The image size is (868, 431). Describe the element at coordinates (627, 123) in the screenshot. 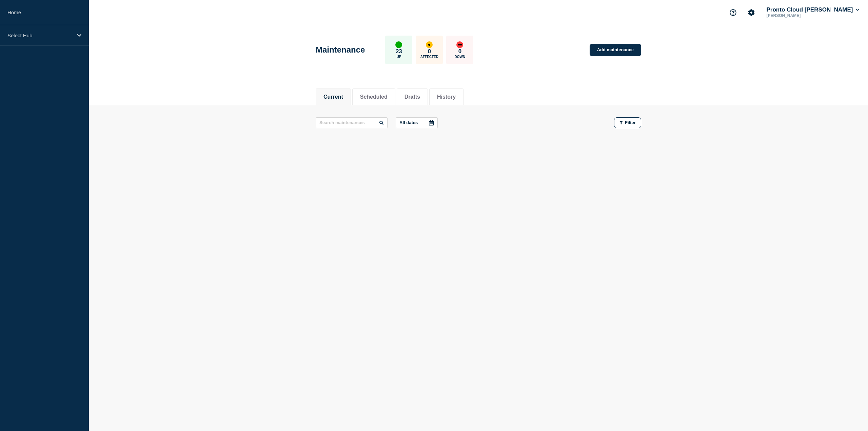

I see `button: Filter` at that location.